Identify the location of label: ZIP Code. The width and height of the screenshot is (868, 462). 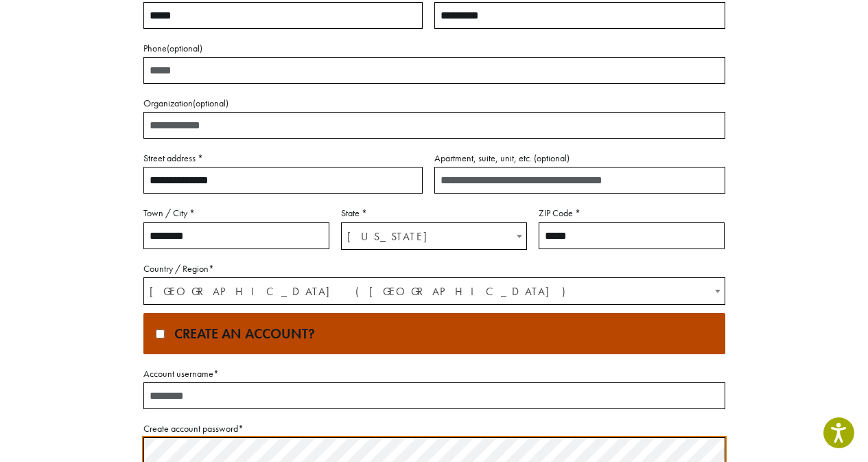
(631, 213).